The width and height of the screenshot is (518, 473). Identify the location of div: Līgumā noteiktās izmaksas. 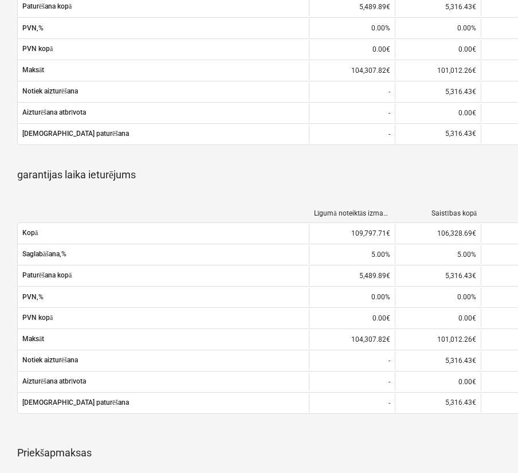
(353, 213).